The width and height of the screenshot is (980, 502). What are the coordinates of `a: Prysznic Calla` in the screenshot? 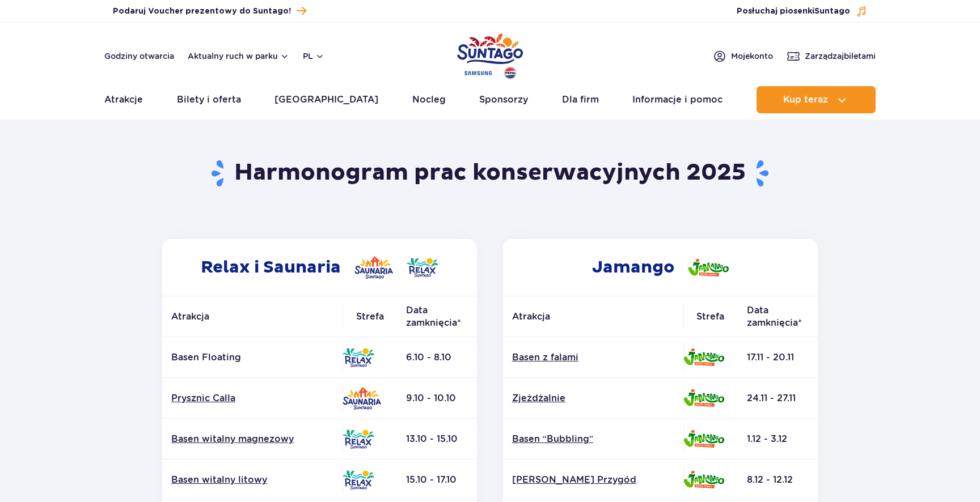 It's located at (252, 398).